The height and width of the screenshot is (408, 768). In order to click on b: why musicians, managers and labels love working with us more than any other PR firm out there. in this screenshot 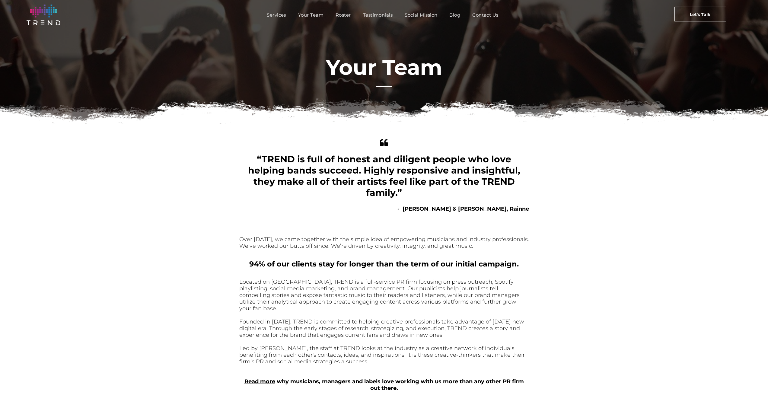, I will do `click(400, 385)`.